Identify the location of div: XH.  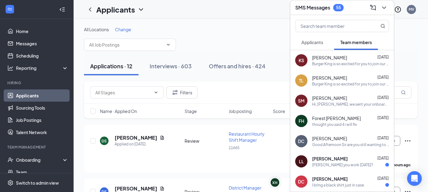
(275, 183).